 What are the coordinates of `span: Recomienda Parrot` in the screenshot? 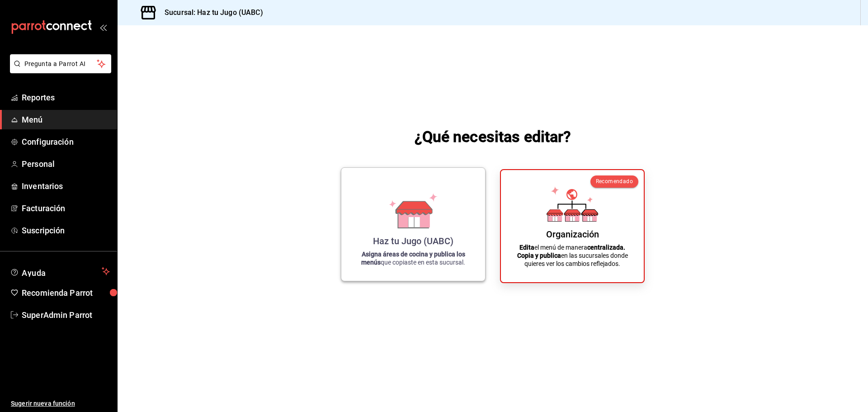 It's located at (66, 293).